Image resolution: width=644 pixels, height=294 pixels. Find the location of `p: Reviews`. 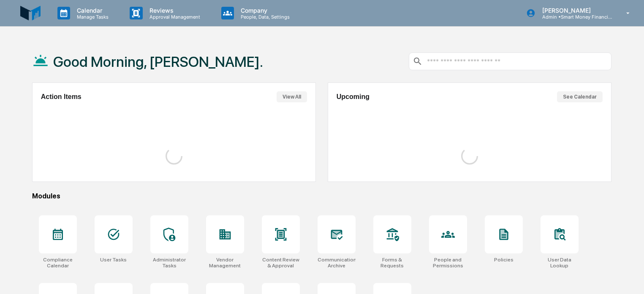

p: Reviews is located at coordinates (174, 10).